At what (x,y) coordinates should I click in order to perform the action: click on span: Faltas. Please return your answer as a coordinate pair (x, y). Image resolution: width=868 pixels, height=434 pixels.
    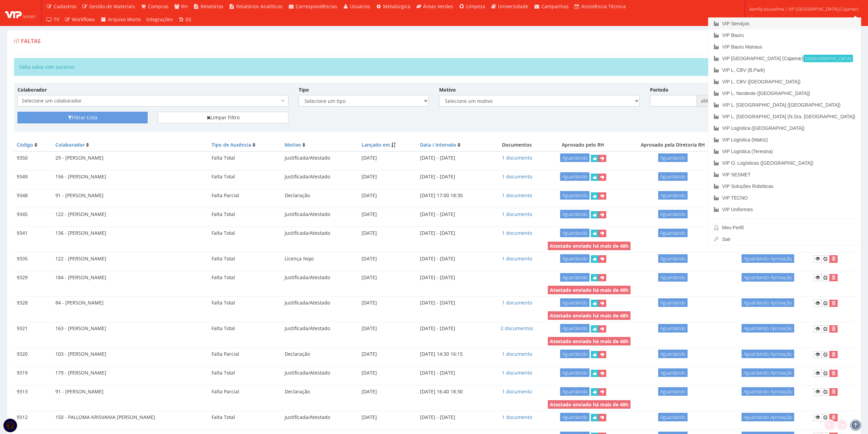
    Looking at the image, I should click on (31, 41).